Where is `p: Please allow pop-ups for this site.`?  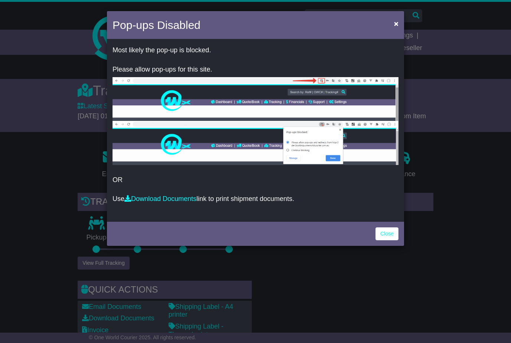 p: Please allow pop-ups for this site. is located at coordinates (255, 70).